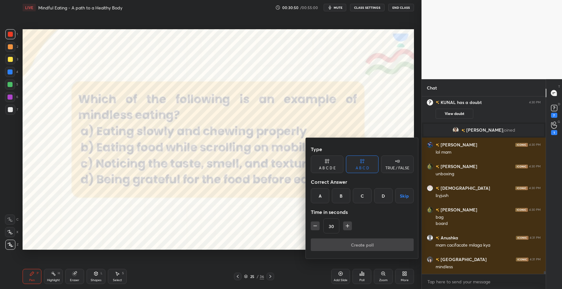 The width and height of the screenshot is (562, 289). I want to click on div: TRUE / FALSE, so click(398, 168).